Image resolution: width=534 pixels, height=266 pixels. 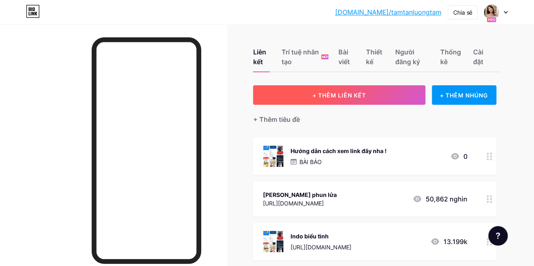 What do you see at coordinates (463, 12) in the screenshot?
I see `font: Chia sẻ` at bounding box center [463, 12].